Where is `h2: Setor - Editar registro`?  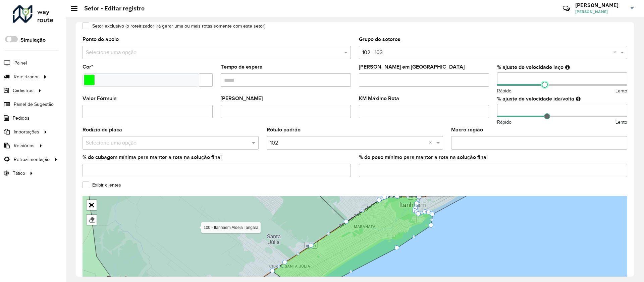 h2: Setor - Editar registro is located at coordinates (111, 8).